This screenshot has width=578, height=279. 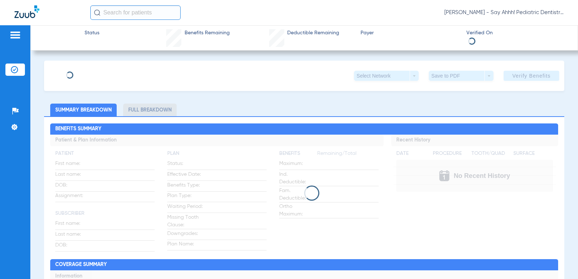 What do you see at coordinates (92, 33) in the screenshot?
I see `span: Status` at bounding box center [92, 33].